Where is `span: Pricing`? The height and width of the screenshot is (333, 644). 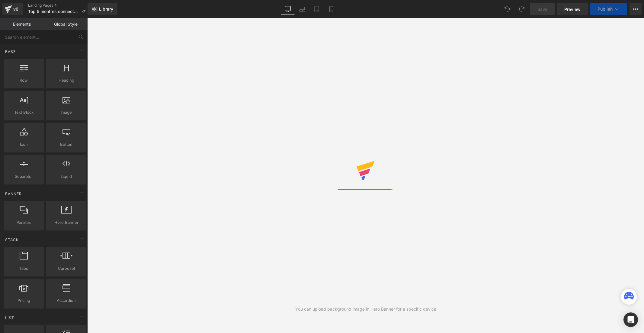
span: Pricing is located at coordinates (23, 300).